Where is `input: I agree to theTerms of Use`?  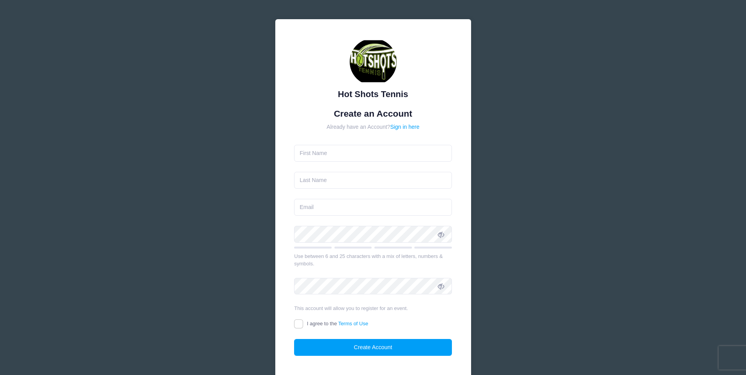 input: I agree to theTerms of Use is located at coordinates (299, 324).